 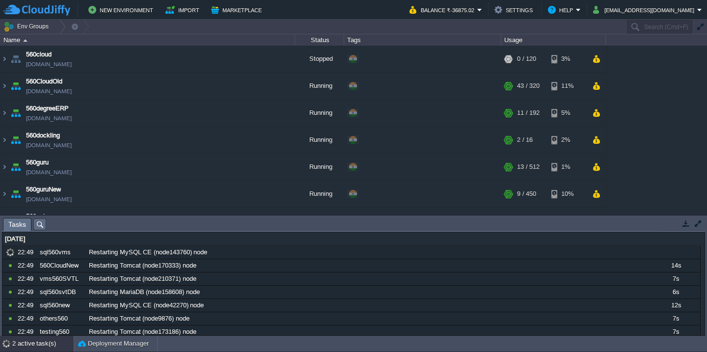 I want to click on span: Restarting Tomcat (node210371) node, so click(x=142, y=279).